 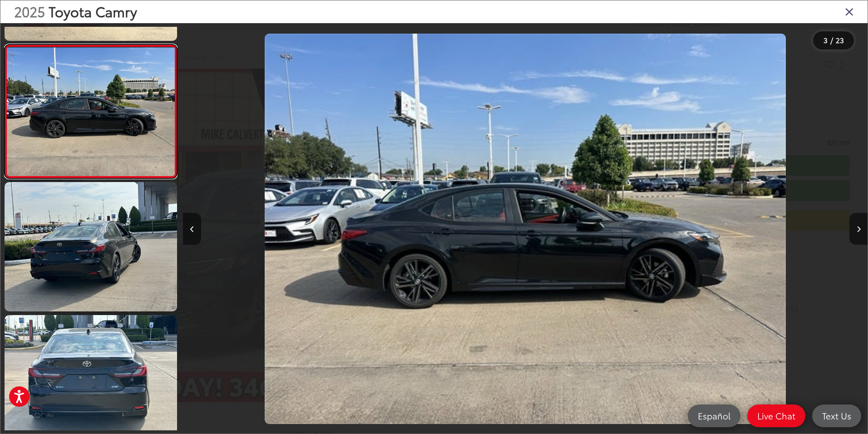 What do you see at coordinates (776, 416) in the screenshot?
I see `span: Live Chat` at bounding box center [776, 416].